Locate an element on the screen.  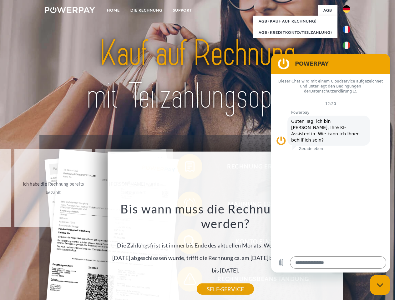
a: SUPPORT is located at coordinates (182, 10).